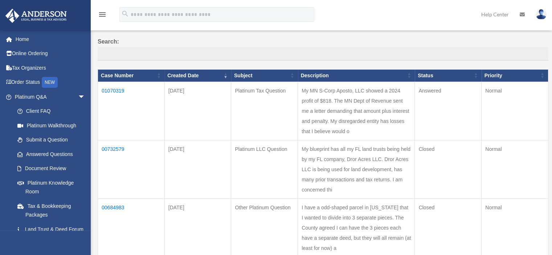  Describe the element at coordinates (50, 54) in the screenshot. I see `a: Online Ordering` at that location.